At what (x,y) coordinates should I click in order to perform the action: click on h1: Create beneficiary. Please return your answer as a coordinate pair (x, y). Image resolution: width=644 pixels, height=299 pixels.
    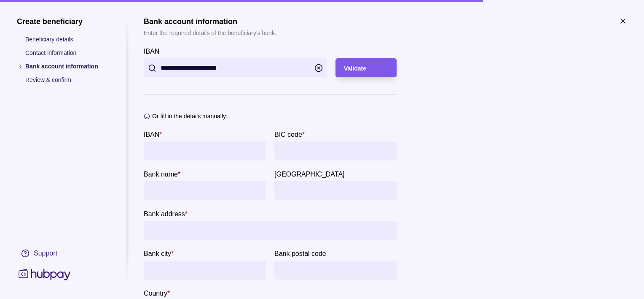
    Looking at the image, I should click on (63, 22).